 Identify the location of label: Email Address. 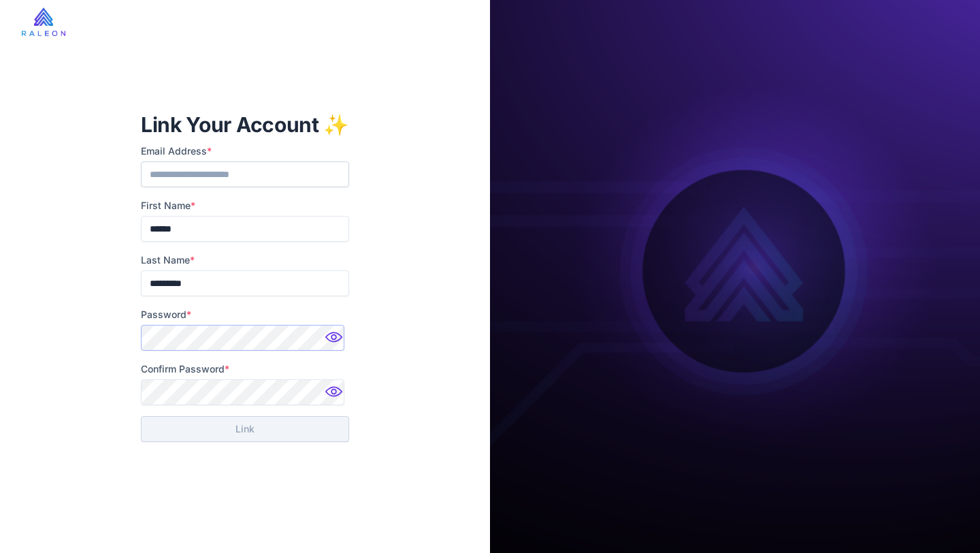
(245, 151).